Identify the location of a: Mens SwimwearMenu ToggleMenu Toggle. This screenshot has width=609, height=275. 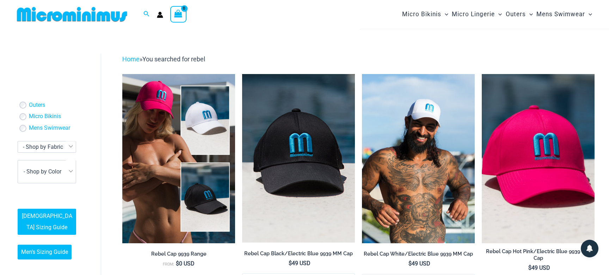
(564, 14).